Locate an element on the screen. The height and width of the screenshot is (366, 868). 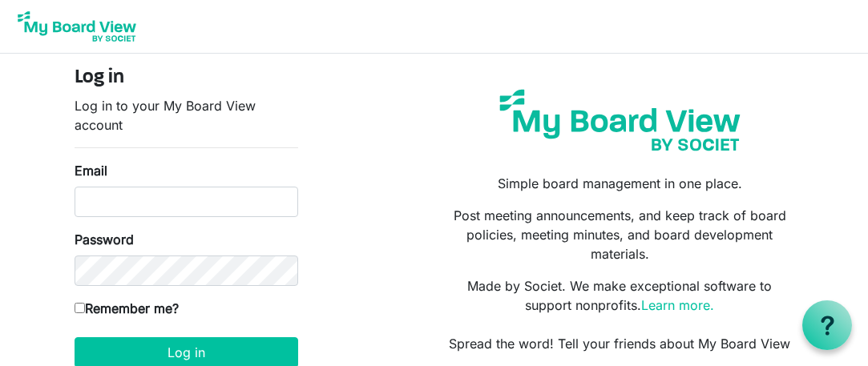
a: Learn more. is located at coordinates (677, 305).